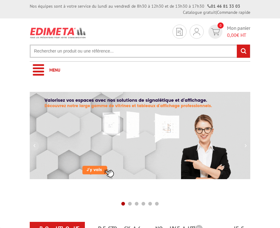  I want to click on span: Mon panier, so click(239, 32).